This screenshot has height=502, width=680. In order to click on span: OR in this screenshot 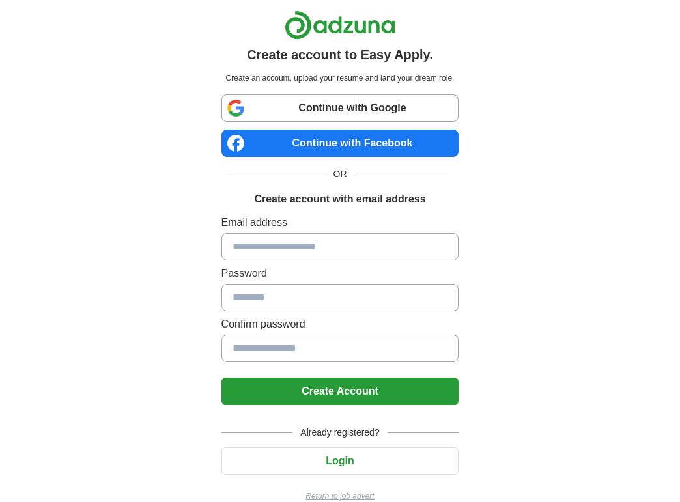, I will do `click(340, 174)`.